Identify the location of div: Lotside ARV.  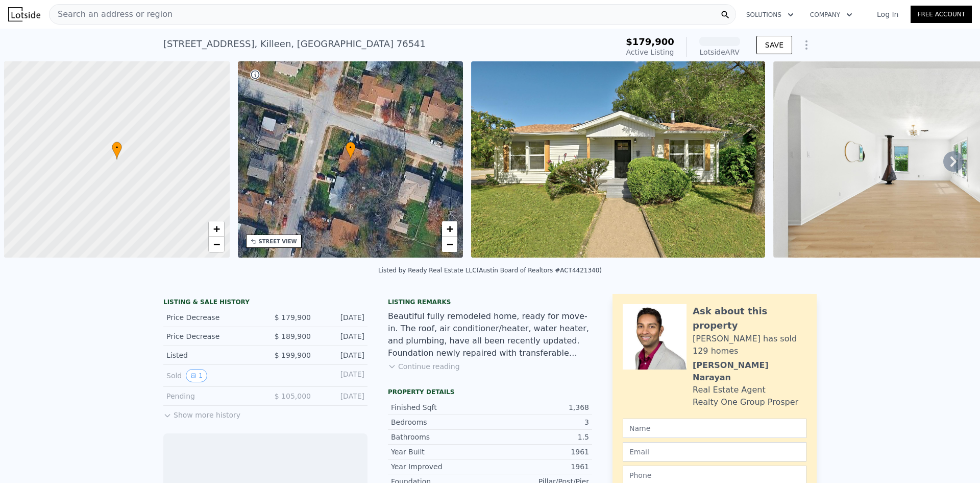
(720, 52).